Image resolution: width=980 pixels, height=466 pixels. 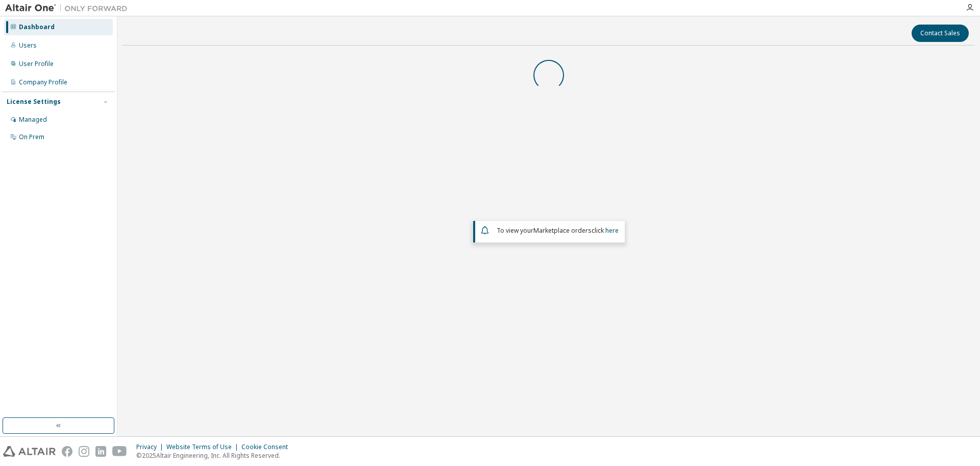 What do you see at coordinates (203, 446) in the screenshot?
I see `div: Website Terms of Use` at bounding box center [203, 446].